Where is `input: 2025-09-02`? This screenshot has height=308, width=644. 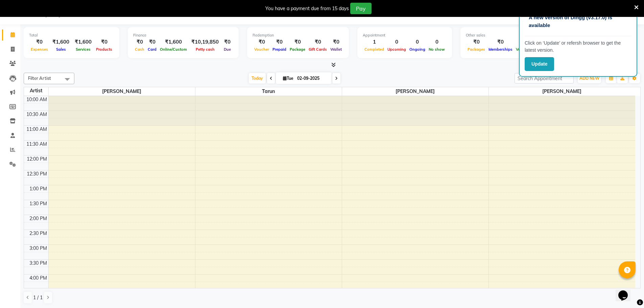
input: 2025-09-02 is located at coordinates (312, 78).